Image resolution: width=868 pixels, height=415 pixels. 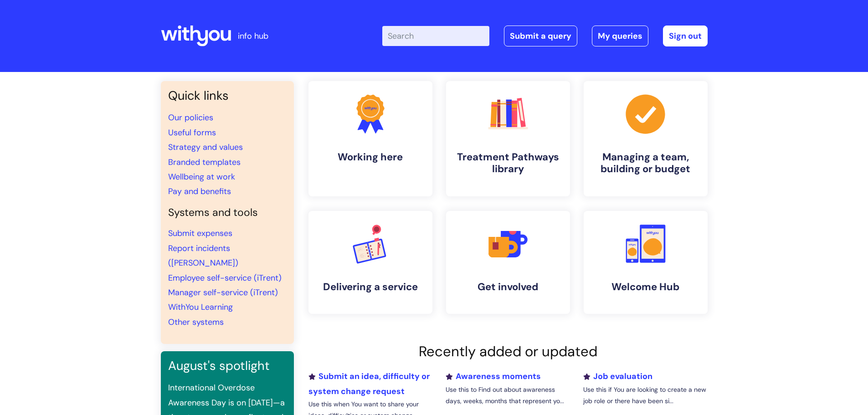 I want to click on p: info hub, so click(x=253, y=36).